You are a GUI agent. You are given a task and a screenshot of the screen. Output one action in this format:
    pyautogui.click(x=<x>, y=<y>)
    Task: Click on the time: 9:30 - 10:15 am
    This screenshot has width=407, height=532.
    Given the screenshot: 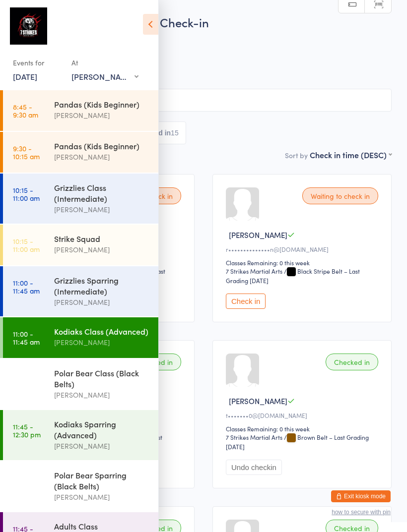 What is the action you would take?
    pyautogui.click(x=26, y=152)
    